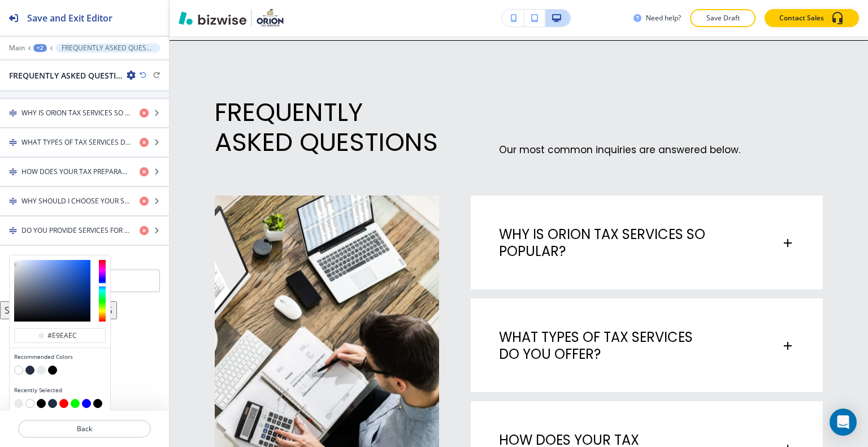 The image size is (868, 447). I want to click on button: Save Draft, so click(723, 18).